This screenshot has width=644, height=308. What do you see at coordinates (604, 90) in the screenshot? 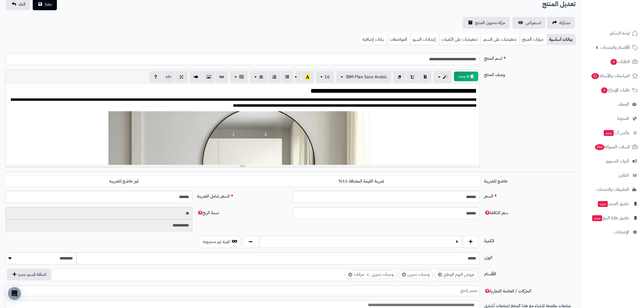
I see `span: 3` at bounding box center [604, 90].